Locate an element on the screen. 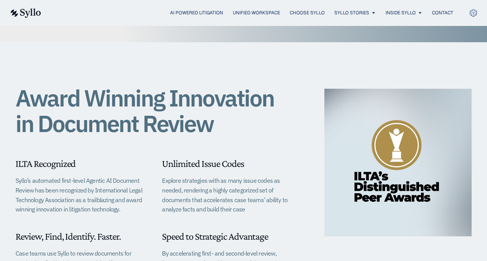 The height and width of the screenshot is (261, 487). div: Menu Toggle is located at coordinates (255, 13).